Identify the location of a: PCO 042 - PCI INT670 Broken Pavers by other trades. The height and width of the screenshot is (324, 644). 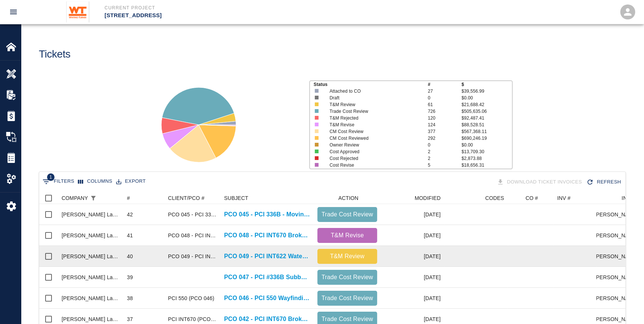
(267, 319).